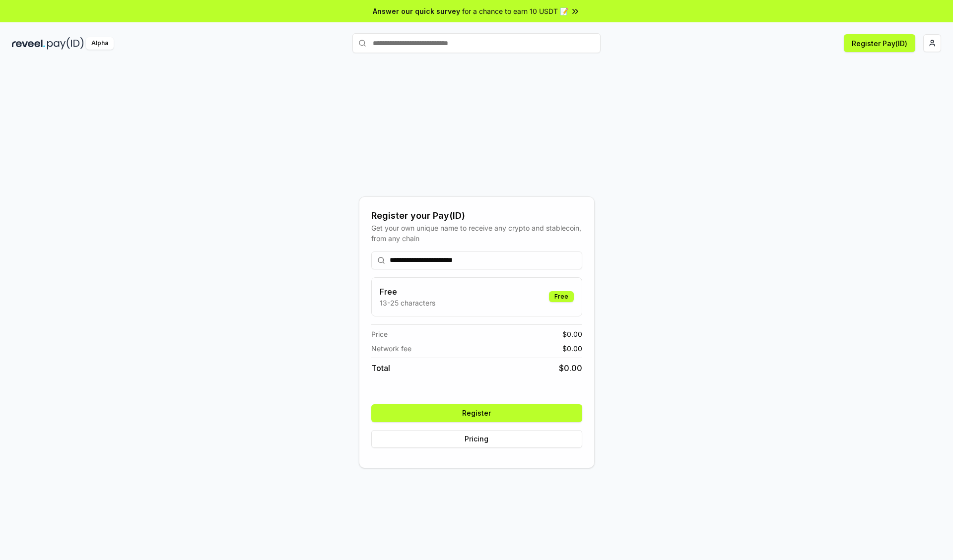 The width and height of the screenshot is (953, 560). What do you see at coordinates (408, 303) in the screenshot?
I see `p: 13-25 characters` at bounding box center [408, 303].